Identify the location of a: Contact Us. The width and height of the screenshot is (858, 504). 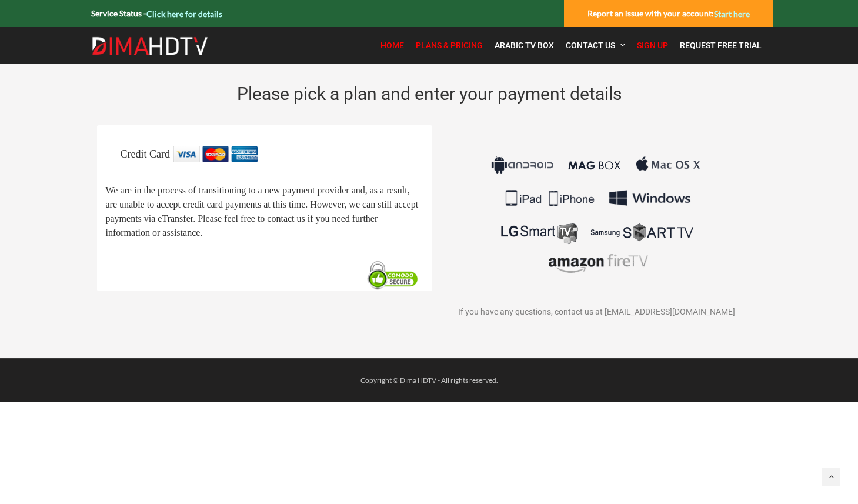
(595, 45).